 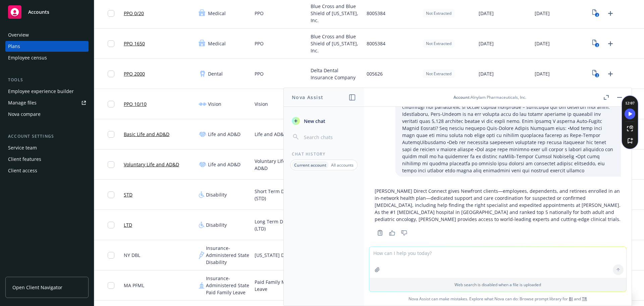 What do you see at coordinates (380, 232) in the screenshot?
I see `svg: Copy to clipboard` at bounding box center [380, 232].